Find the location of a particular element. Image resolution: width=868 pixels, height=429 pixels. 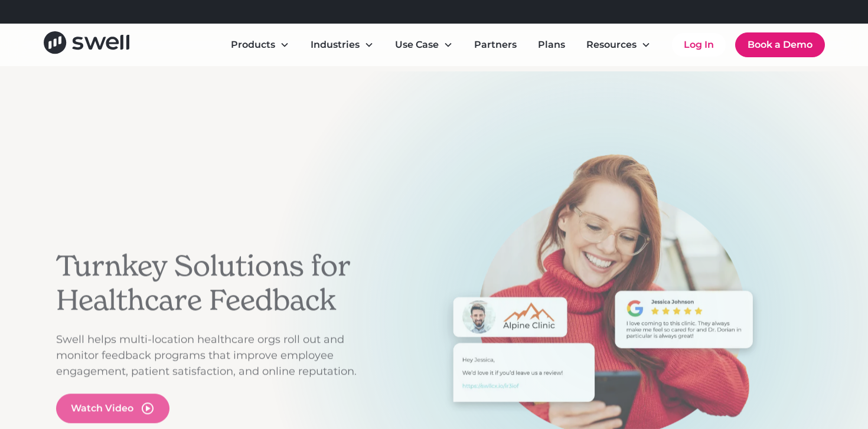

a: Log In is located at coordinates (698, 45).